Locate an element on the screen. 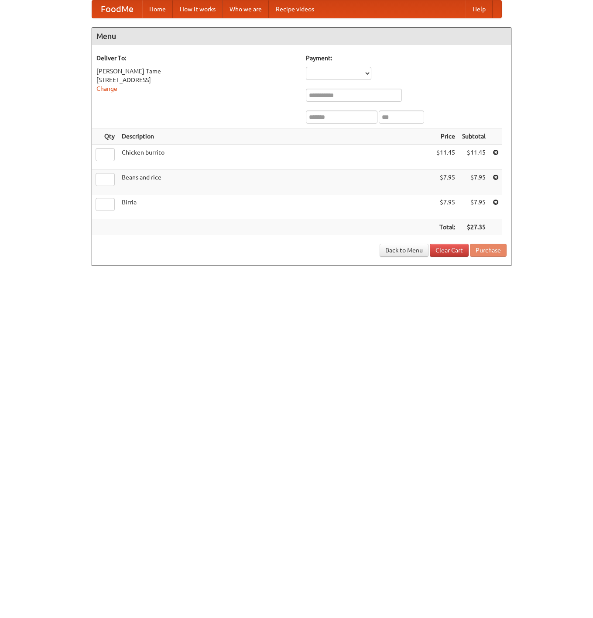 The image size is (593, 618). a: Help is located at coordinates (479, 9).